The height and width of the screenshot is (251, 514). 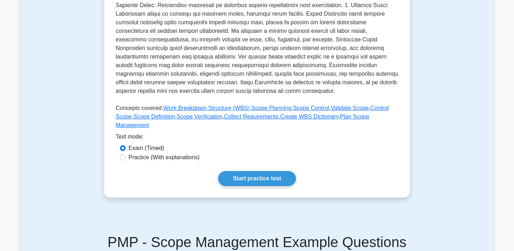 I want to click on a: Scope Definition, so click(x=154, y=116).